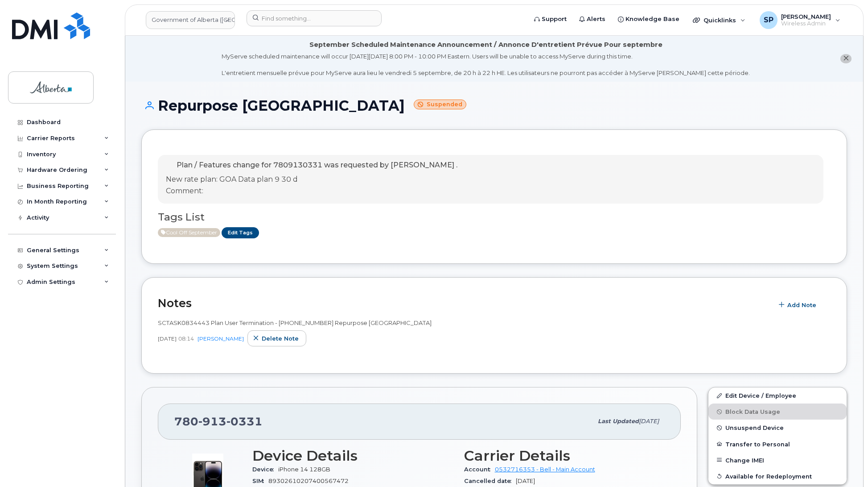 The width and height of the screenshot is (868, 487). What do you see at coordinates (798, 305) in the screenshot?
I see `button: Add Note` at bounding box center [798, 305].